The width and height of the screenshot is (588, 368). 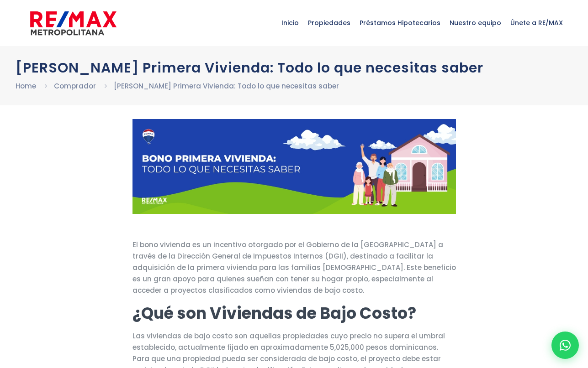 I want to click on img: remax-metropolitana-logo, so click(x=73, y=23).